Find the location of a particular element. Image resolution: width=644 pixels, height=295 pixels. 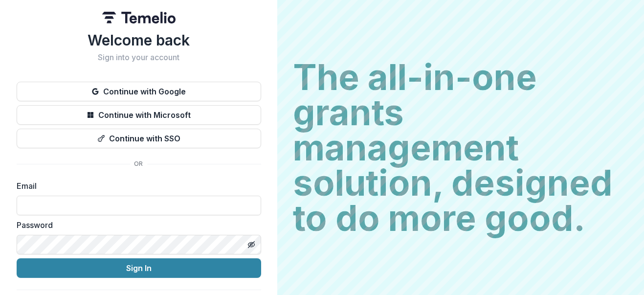

label: Email is located at coordinates (136, 186).